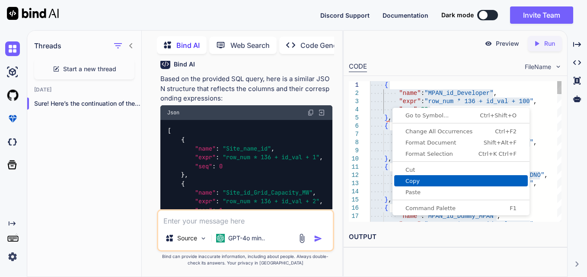 This screenshot has height=277, width=587. What do you see at coordinates (321, 113) in the screenshot?
I see `img: Open in Browser` at bounding box center [321, 113].